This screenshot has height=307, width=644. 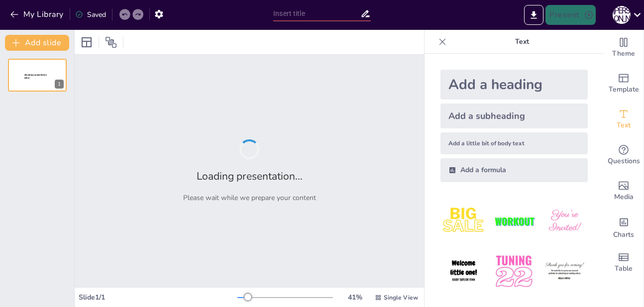 I want to click on div: Add text boxes, so click(x=624, y=119).